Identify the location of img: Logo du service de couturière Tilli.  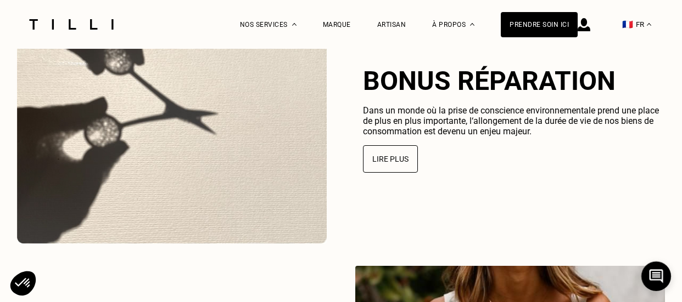
(71, 24).